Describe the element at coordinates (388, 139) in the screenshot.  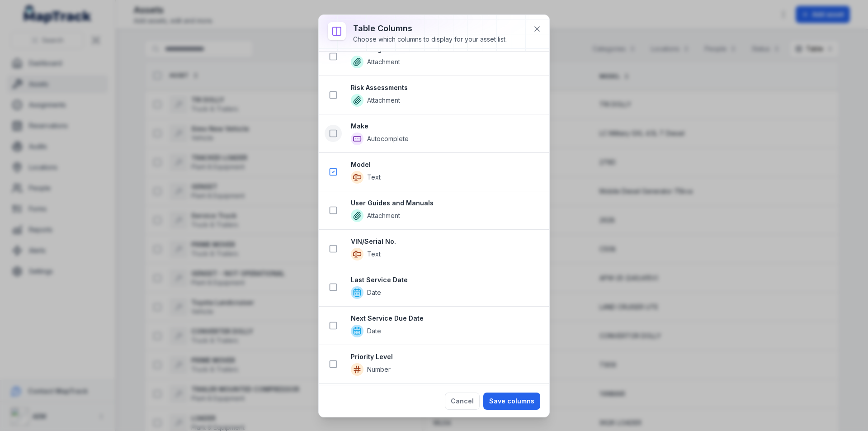
I see `span: Autocomplete` at that location.